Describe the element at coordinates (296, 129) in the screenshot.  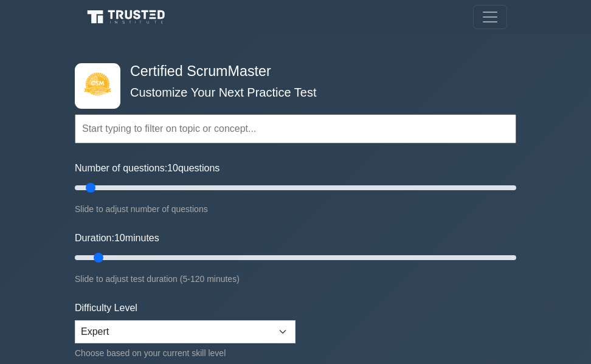
I see `input: Start typing to filter on topic or concept...` at that location.